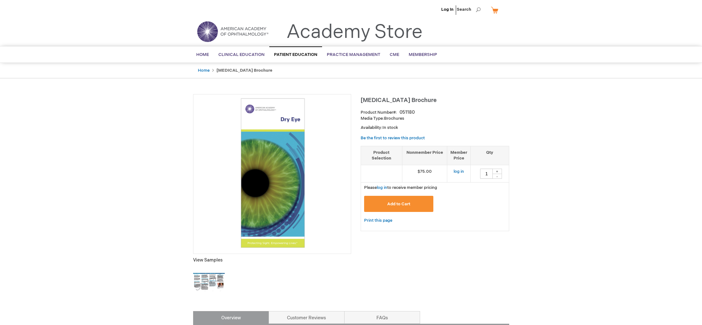 The height and width of the screenshot is (325, 702). What do you see at coordinates (390, 128) in the screenshot?
I see `span: In stock` at bounding box center [390, 128].